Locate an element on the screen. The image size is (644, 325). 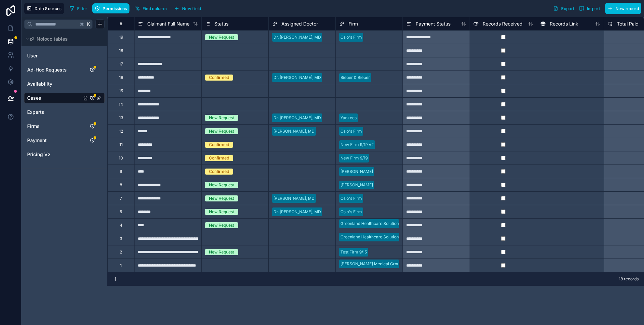
a: User is located at coordinates (54, 56).